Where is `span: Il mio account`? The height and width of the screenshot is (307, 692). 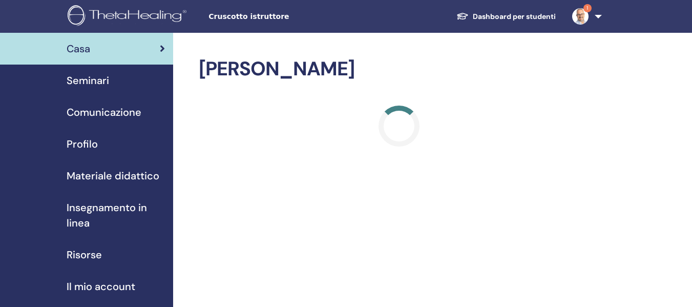
span: Il mio account is located at coordinates (101, 286).